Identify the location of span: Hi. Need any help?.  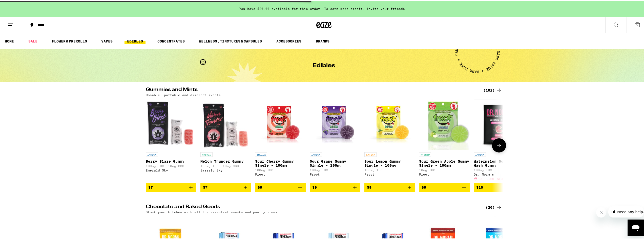
(20, 6).